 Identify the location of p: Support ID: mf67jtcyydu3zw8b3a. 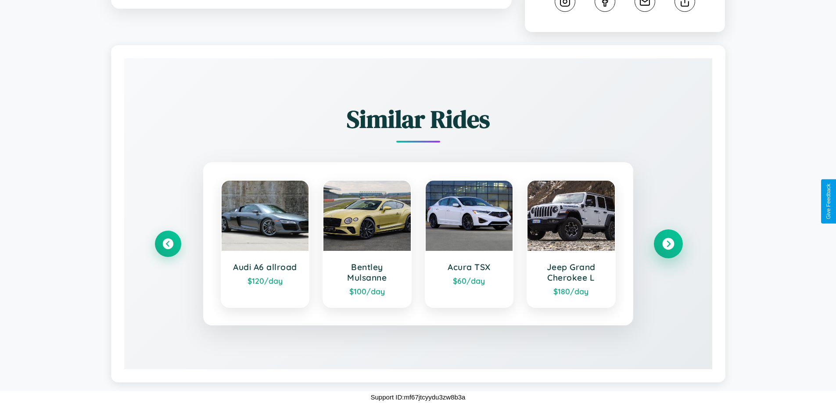
(418, 397).